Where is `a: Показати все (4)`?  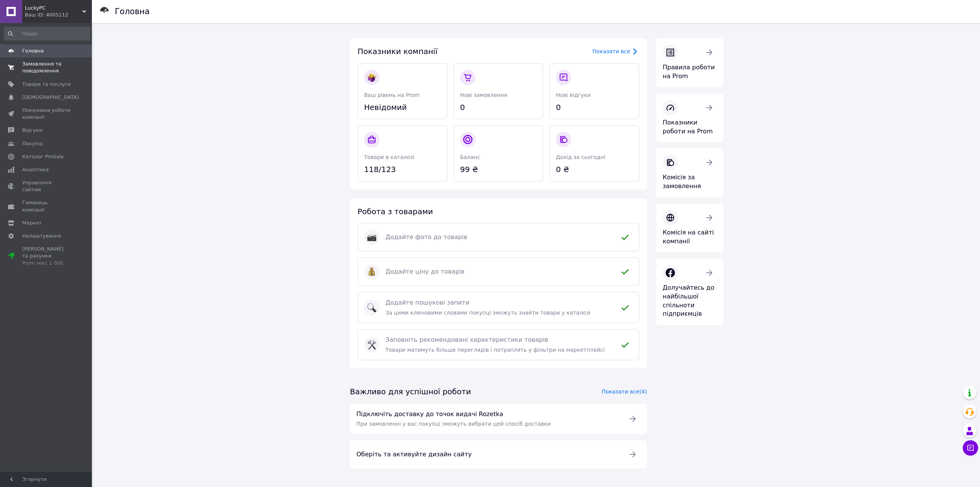
a: Показати все (4) is located at coordinates (624, 391).